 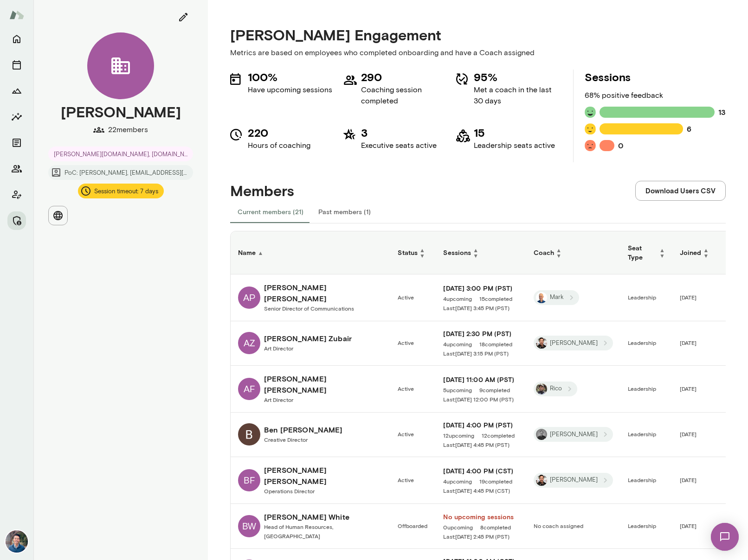 I want to click on img: Dane Howard, so click(x=541, y=434).